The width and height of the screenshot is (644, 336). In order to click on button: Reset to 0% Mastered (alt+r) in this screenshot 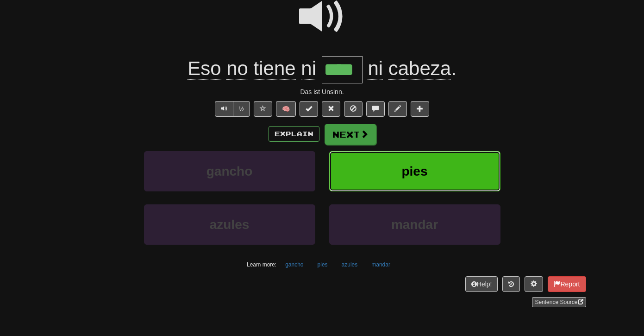, I will do `click(331, 109)`.